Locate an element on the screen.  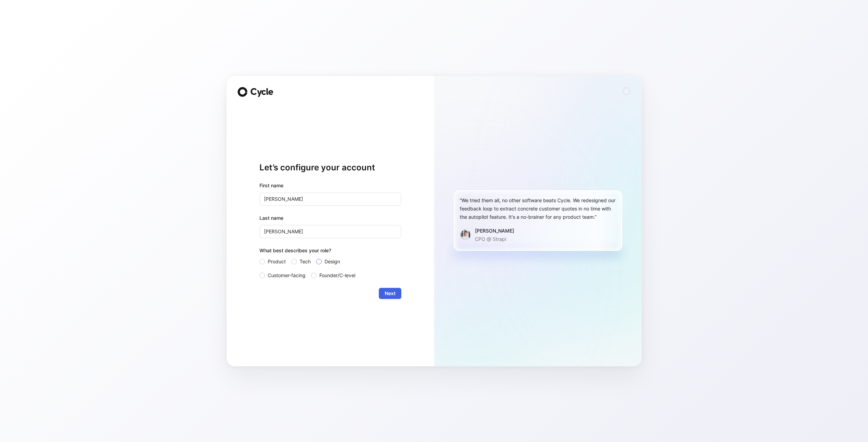
input: John is located at coordinates (330, 199).